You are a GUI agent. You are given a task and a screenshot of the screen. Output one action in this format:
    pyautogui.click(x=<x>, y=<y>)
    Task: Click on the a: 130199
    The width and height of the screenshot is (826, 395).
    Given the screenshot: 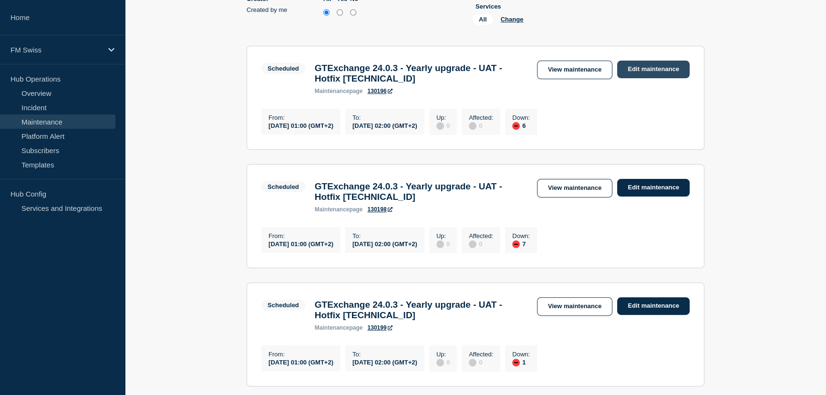 What is the action you would take?
    pyautogui.click(x=380, y=328)
    